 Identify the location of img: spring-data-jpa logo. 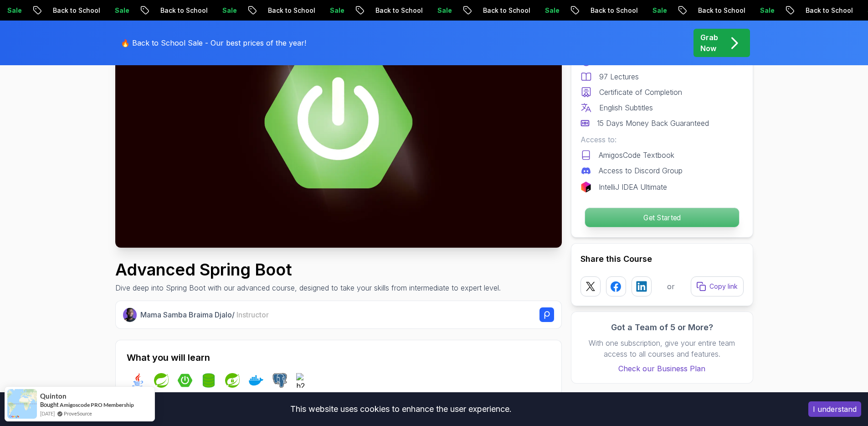
(209, 380).